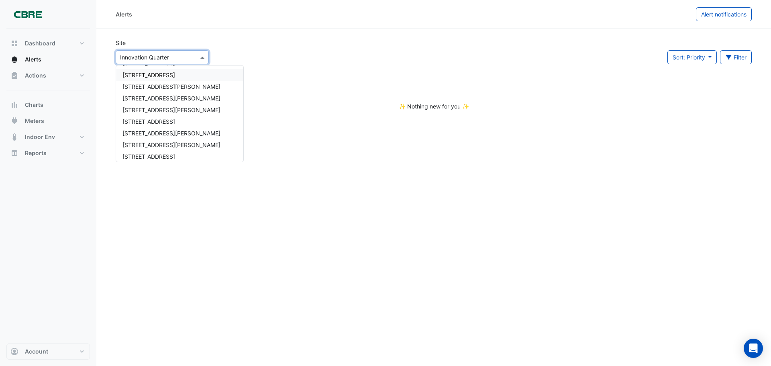  I want to click on button: Indoor Env, so click(48, 137).